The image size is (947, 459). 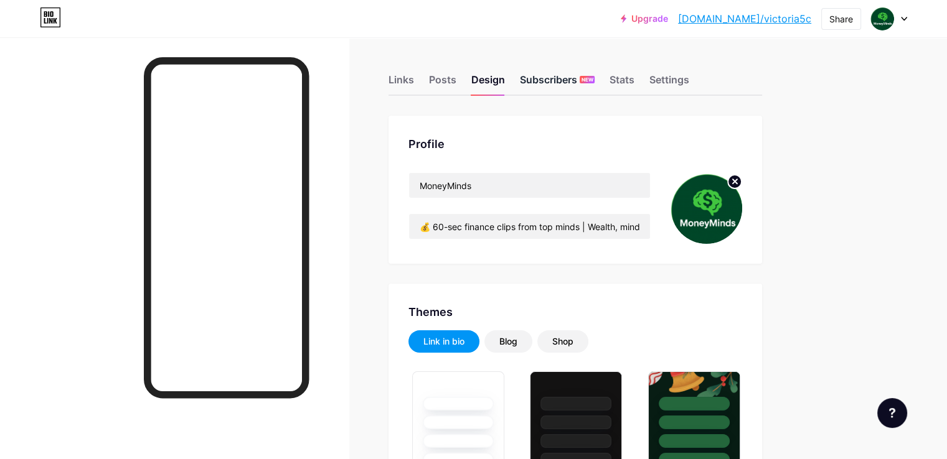 What do you see at coordinates (575, 144) in the screenshot?
I see `div: Profile` at bounding box center [575, 144].